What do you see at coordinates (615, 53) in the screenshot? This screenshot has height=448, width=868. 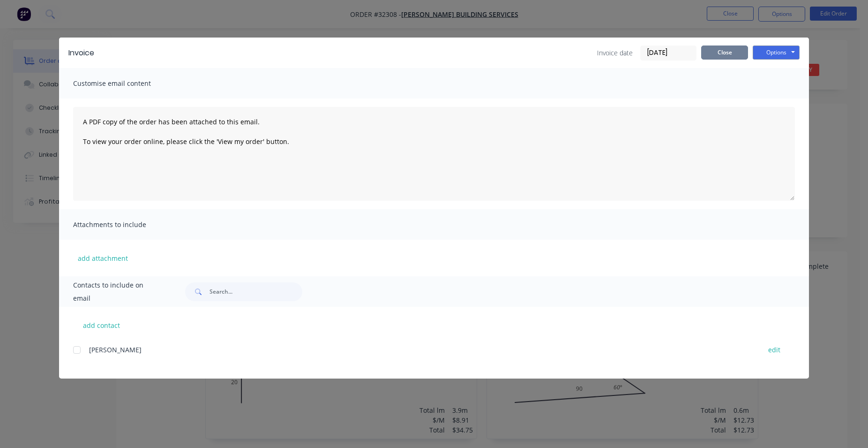 I see `span: Invoice date` at bounding box center [615, 53].